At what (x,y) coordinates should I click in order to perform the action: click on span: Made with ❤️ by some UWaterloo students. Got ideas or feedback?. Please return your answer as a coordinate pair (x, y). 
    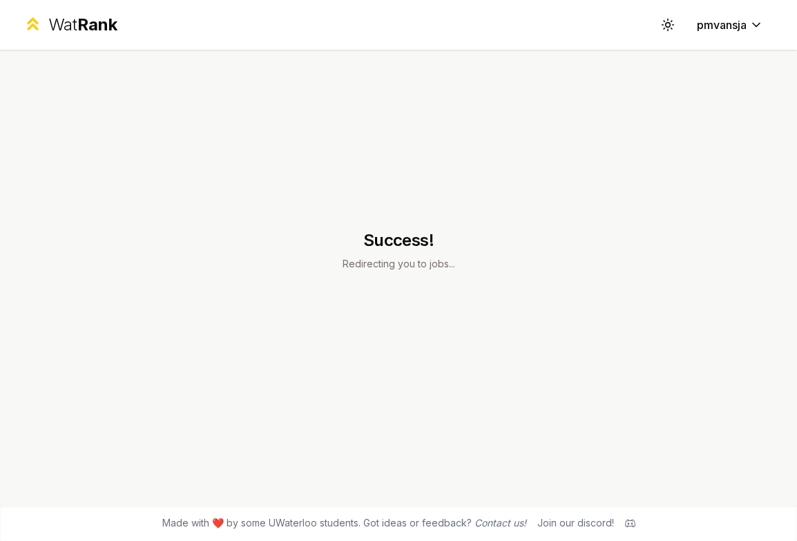
    Looking at the image, I should click on (344, 523).